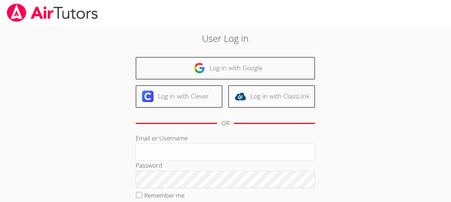 Image resolution: width=451 pixels, height=202 pixels. What do you see at coordinates (148, 96) in the screenshot?
I see `img: clever-logo-6eab21bc6e7a338710f1a6ff85c0baf02591cd810cc4098c63d3a4b26e2feb20.svg` at bounding box center [148, 96].